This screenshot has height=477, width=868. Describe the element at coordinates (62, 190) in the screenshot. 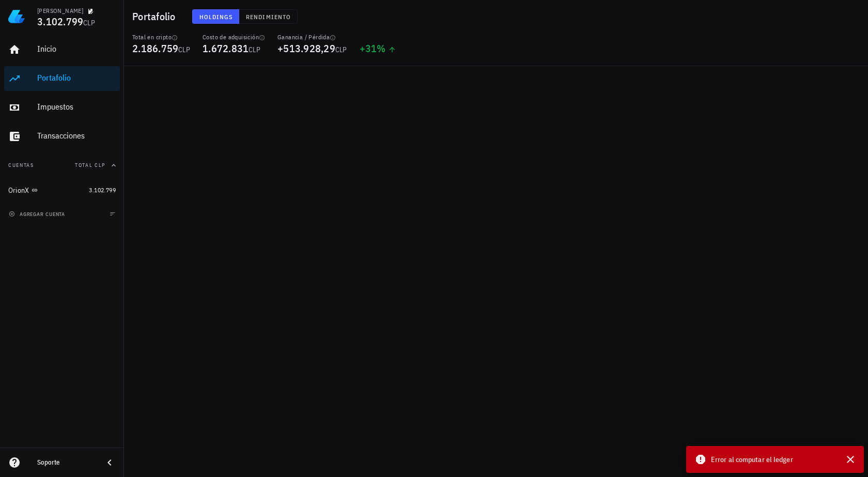

I see `a: OrionX 3.102.799` at that location.